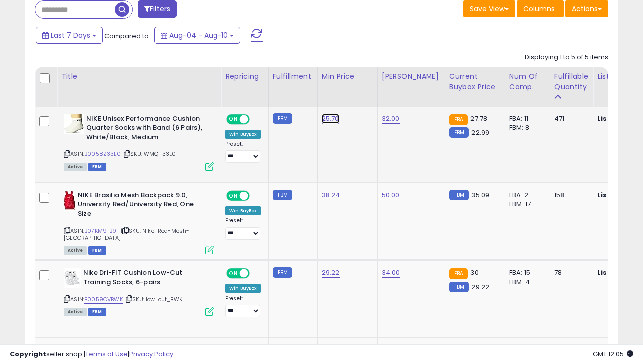 The height and width of the screenshot is (364, 643). What do you see at coordinates (103, 299) in the screenshot?
I see `a: B0059CVBWK` at bounding box center [103, 299].